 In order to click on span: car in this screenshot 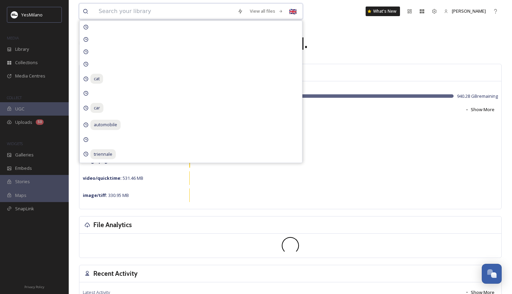, I will do `click(97, 108)`.